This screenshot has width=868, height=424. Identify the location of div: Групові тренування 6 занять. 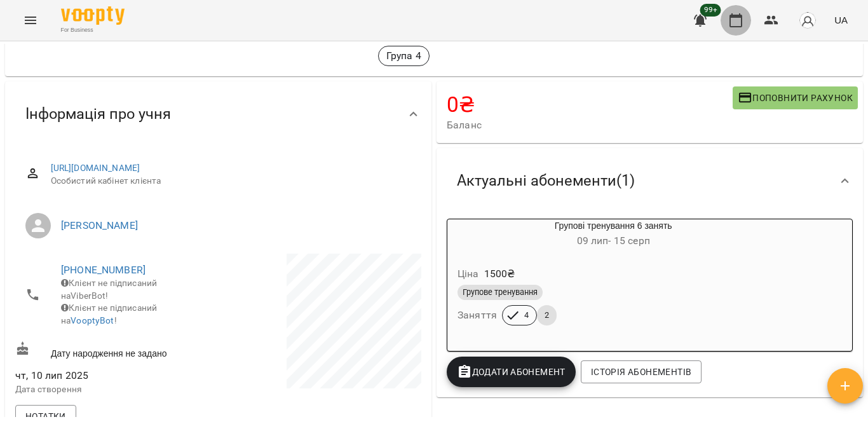
(613, 235).